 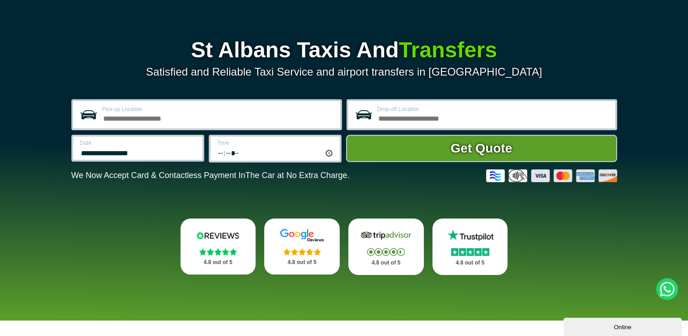 I want to click on img: Trustpilot, so click(x=470, y=235).